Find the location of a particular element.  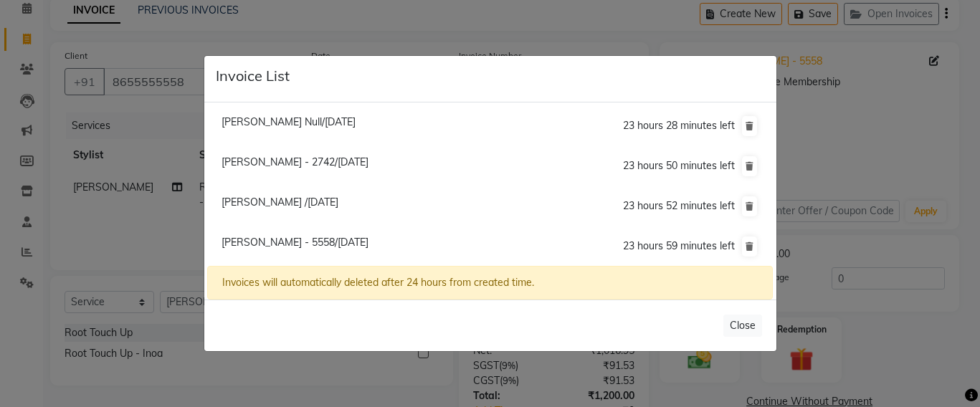

div: Invoices will automatically deleted after 24 hours from created time. is located at coordinates (489, 282).